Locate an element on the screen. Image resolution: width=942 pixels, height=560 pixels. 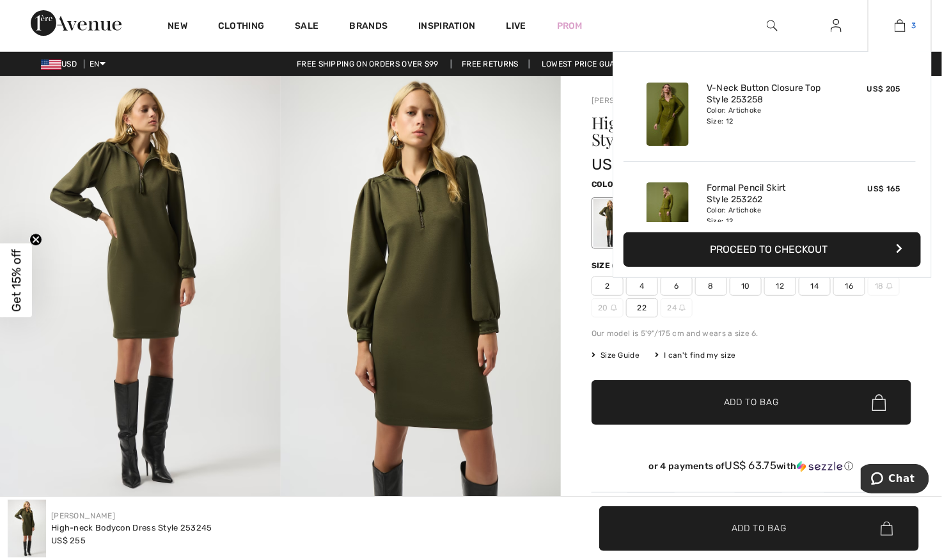
div: Details is located at coordinates (610, 504).